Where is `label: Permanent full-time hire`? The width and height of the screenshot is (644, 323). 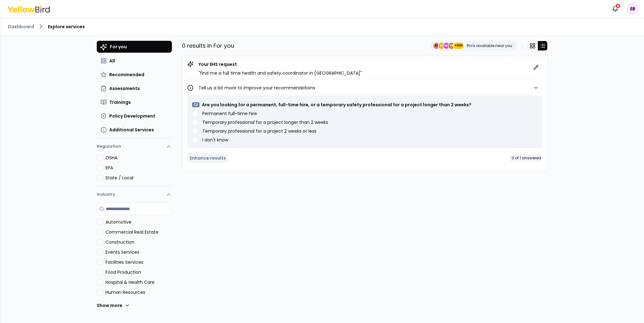
label: Permanent full-time hire is located at coordinates (229, 113).